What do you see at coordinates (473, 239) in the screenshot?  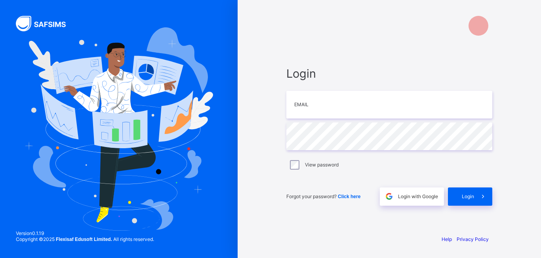 I see `a: Privacy Policy` at bounding box center [473, 239].